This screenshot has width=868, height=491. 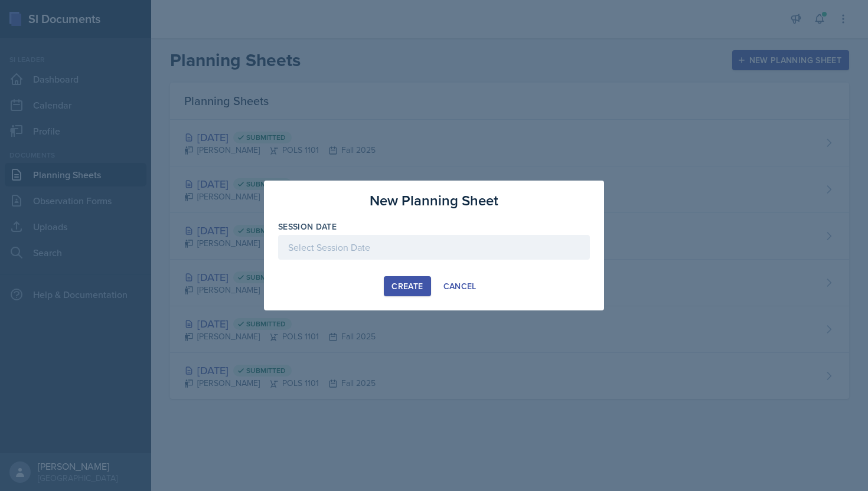 I want to click on button: Cancel, so click(x=460, y=286).